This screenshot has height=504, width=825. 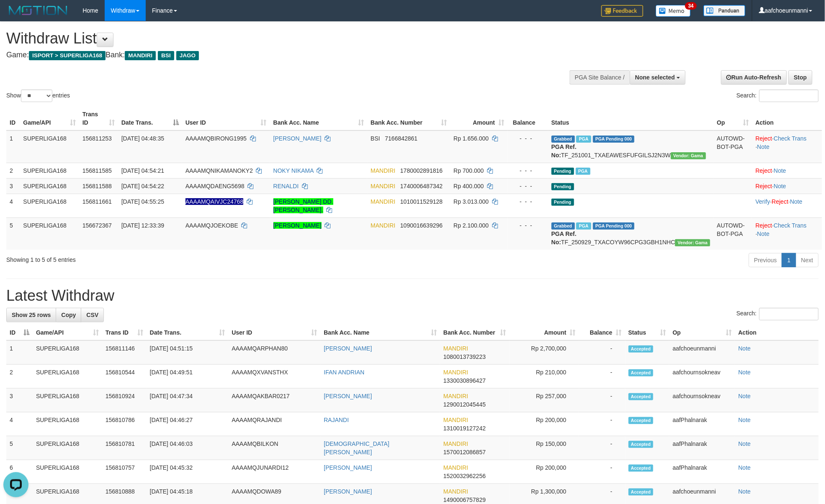 What do you see at coordinates (464, 452) in the screenshot?
I see `span: Copy 1570012086857 to clipboard` at bounding box center [464, 452].